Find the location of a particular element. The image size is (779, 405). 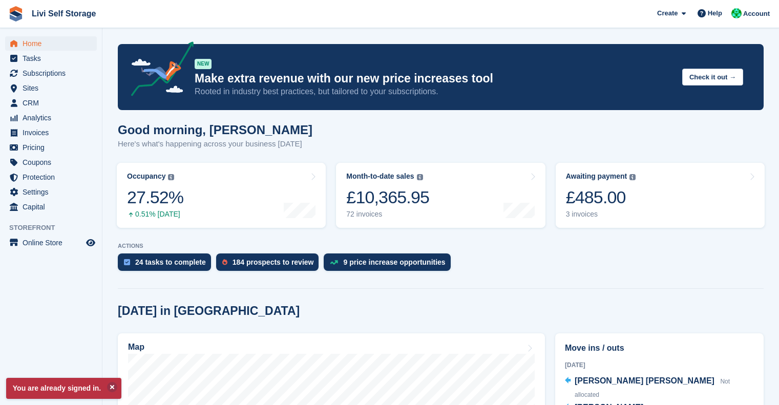

span: Tasks is located at coordinates (53, 58).